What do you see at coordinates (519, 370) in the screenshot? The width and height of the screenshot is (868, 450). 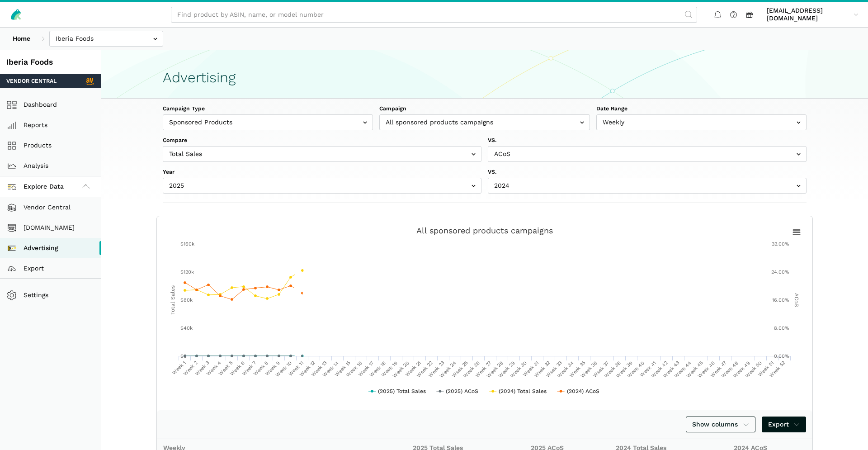 I see `tspan: Week 30` at bounding box center [519, 370].